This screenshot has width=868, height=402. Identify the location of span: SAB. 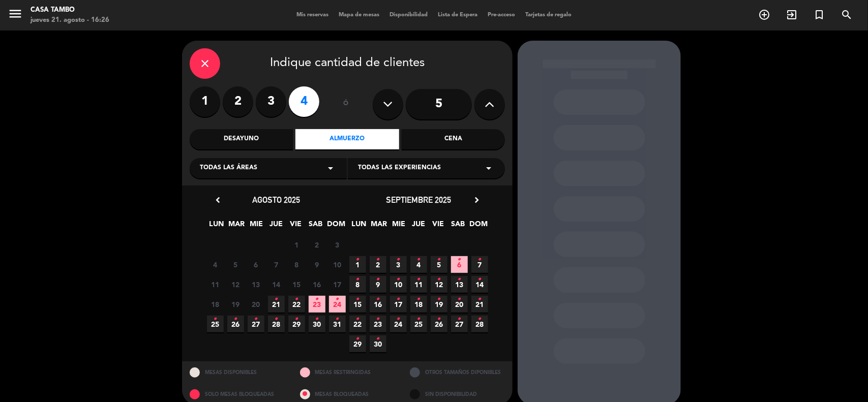
(458, 227).